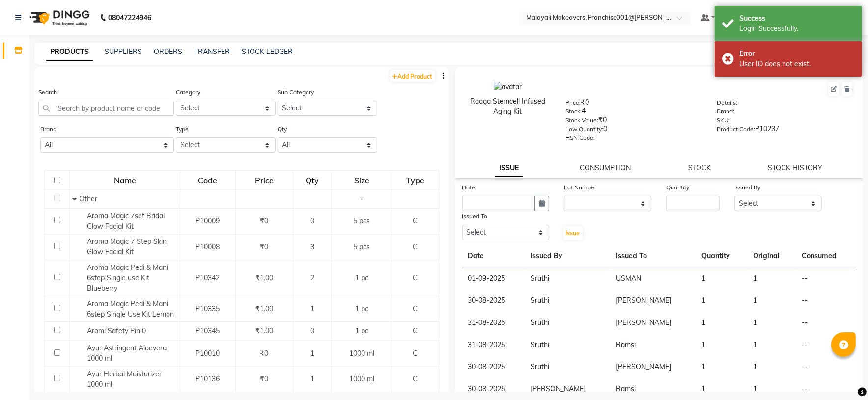 The image size is (868, 400). I want to click on a: STOCK LEDGER, so click(267, 51).